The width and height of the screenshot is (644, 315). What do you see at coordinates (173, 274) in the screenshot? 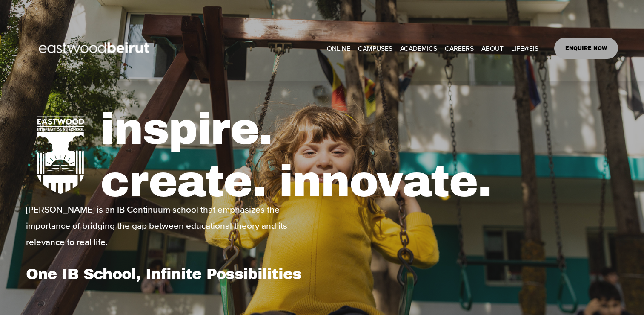
I see `h1: One IB School, Infinite Possibilities` at bounding box center [173, 274].